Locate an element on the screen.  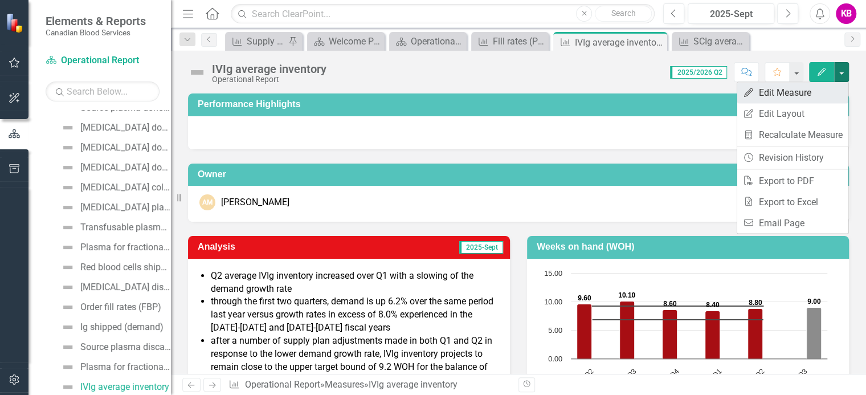
a: Welcome Page is located at coordinates (346, 41).